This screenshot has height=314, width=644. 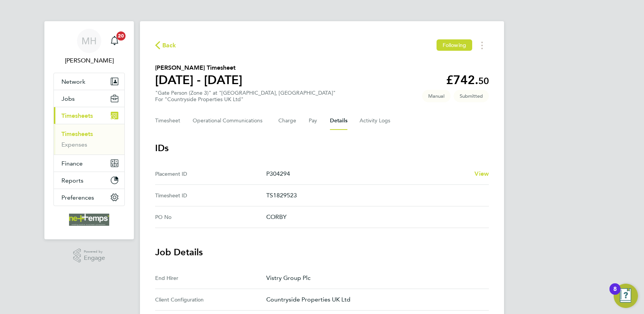 What do you see at coordinates (211, 217) in the screenshot?
I see `div: PO No` at bounding box center [211, 217].